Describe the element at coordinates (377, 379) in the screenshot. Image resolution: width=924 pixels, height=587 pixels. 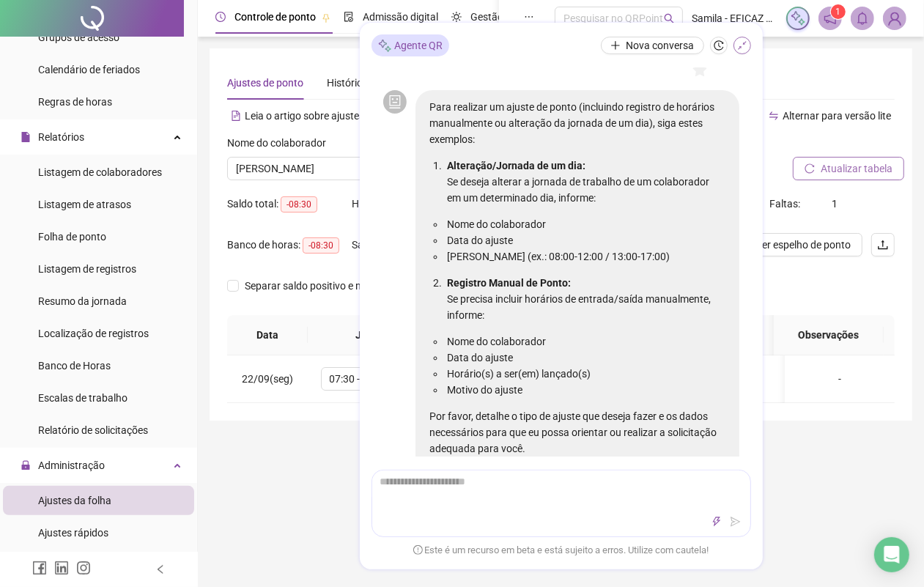
I see `span: 07:30 - 12:00 | 13:30 - 17:30` at that location.